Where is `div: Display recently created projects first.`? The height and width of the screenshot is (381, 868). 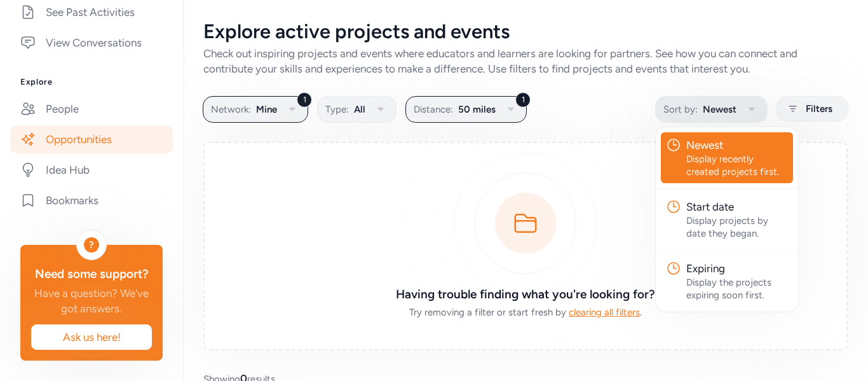
div: Display recently created projects first. is located at coordinates (737, 166).